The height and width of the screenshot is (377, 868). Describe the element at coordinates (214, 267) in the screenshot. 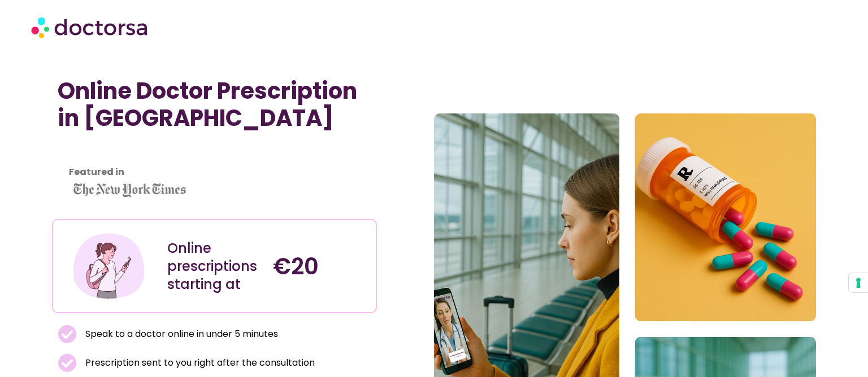

I see `div: Online prescriptions starting at` at that location.